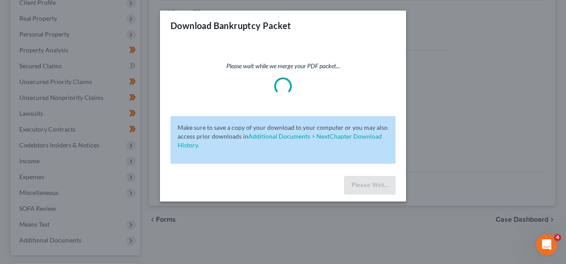 The image size is (566, 264). Describe the element at coordinates (558, 237) in the screenshot. I see `span: 4` at that location.